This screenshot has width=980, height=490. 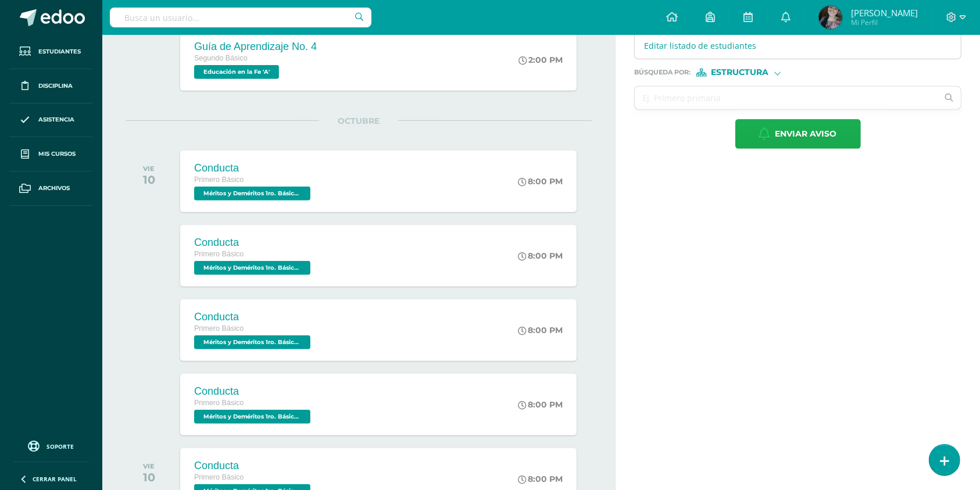 What do you see at coordinates (740, 72) in the screenshot?
I see `span: Estructura` at bounding box center [740, 72].